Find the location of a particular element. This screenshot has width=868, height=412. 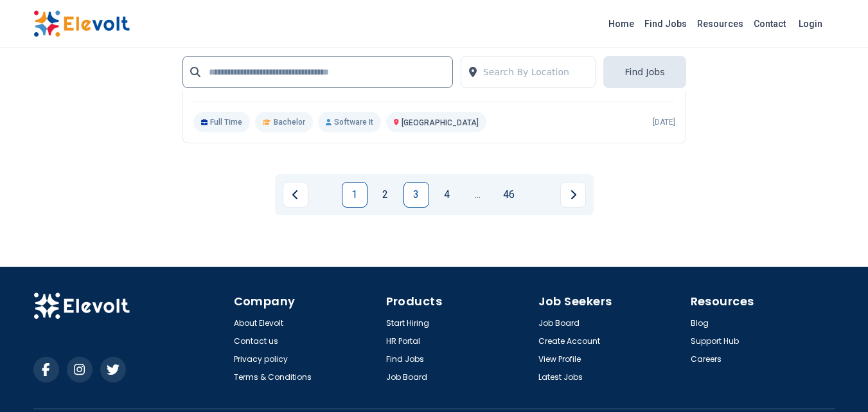

a: Create Account is located at coordinates (569, 341).